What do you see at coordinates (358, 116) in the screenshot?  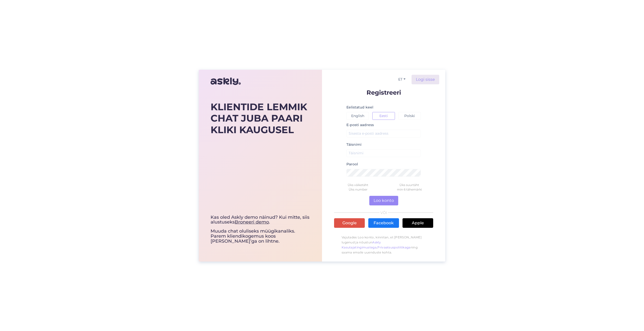 I see `button: English` at bounding box center [358, 116].